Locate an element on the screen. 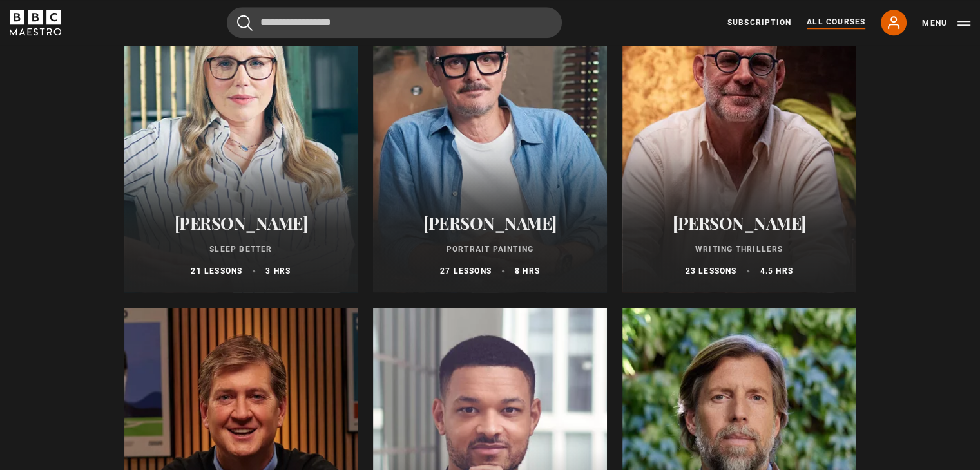 This screenshot has width=980, height=470. p: 27 lessons is located at coordinates (466, 271).